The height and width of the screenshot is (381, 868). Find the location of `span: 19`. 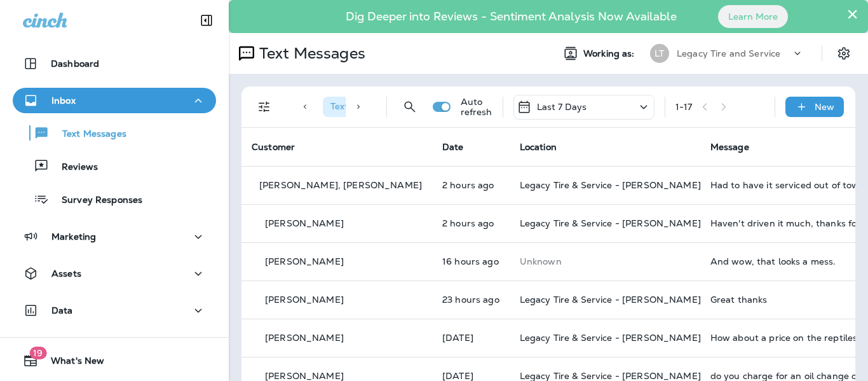

span: 19 is located at coordinates (38, 353).